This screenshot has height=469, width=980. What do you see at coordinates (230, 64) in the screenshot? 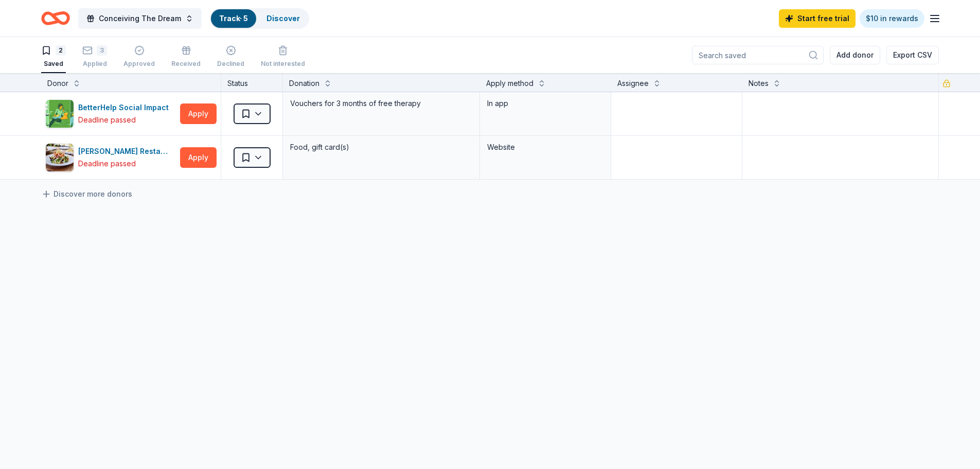
I see `div: Declined` at bounding box center [230, 64].